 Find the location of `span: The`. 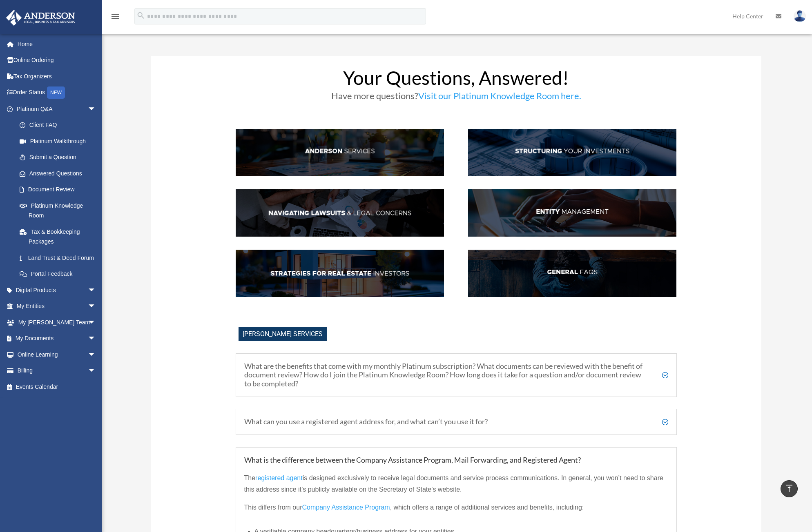

span: The is located at coordinates (250, 478).